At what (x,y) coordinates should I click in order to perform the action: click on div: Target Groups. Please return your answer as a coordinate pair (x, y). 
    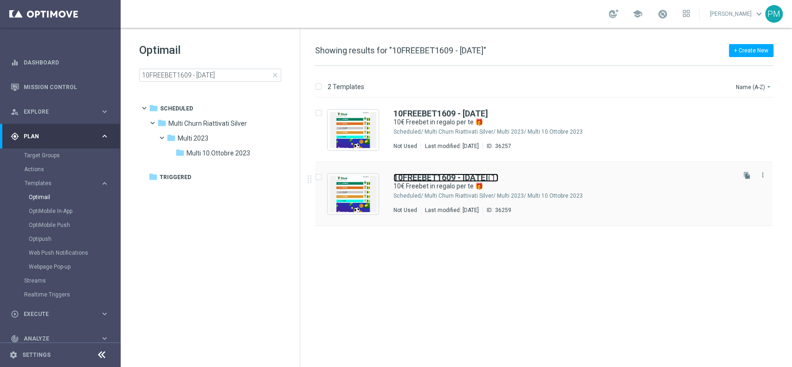
    Looking at the image, I should click on (72, 155).